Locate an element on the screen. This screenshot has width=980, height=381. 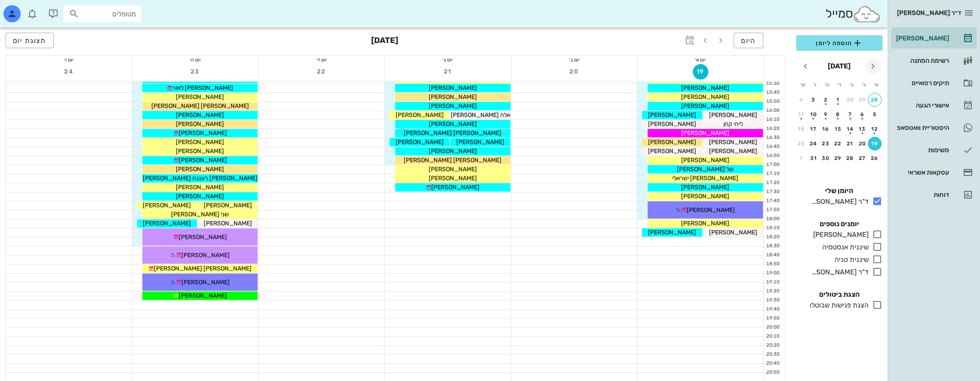
div: 8 is located at coordinates (839, 114).